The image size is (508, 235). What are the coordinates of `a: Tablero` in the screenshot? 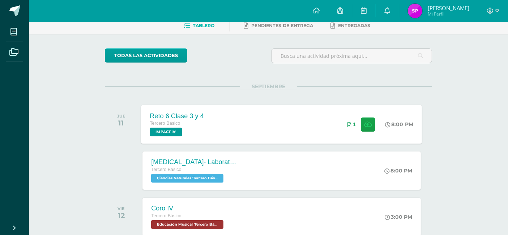 It's located at (199, 26).